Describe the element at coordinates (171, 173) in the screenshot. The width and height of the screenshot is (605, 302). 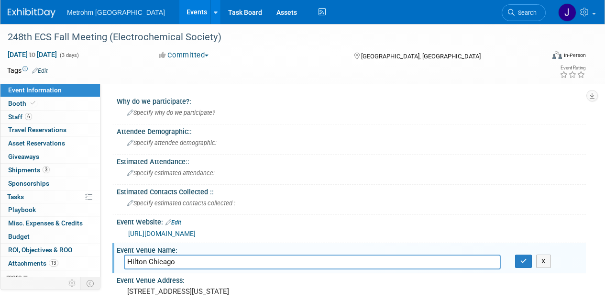
I see `span: Specify estimated attendance:` at that location.